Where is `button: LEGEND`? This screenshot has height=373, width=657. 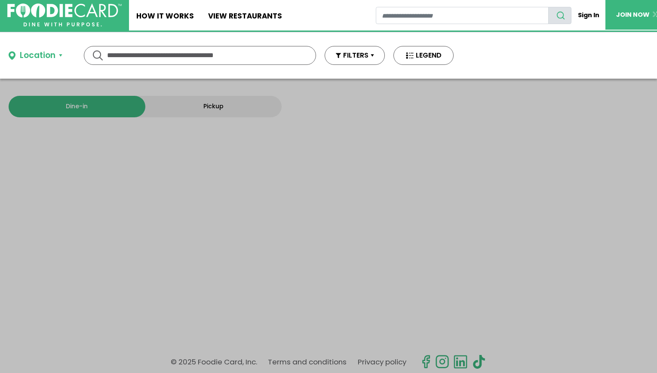
button: LEGEND is located at coordinates (424, 55).